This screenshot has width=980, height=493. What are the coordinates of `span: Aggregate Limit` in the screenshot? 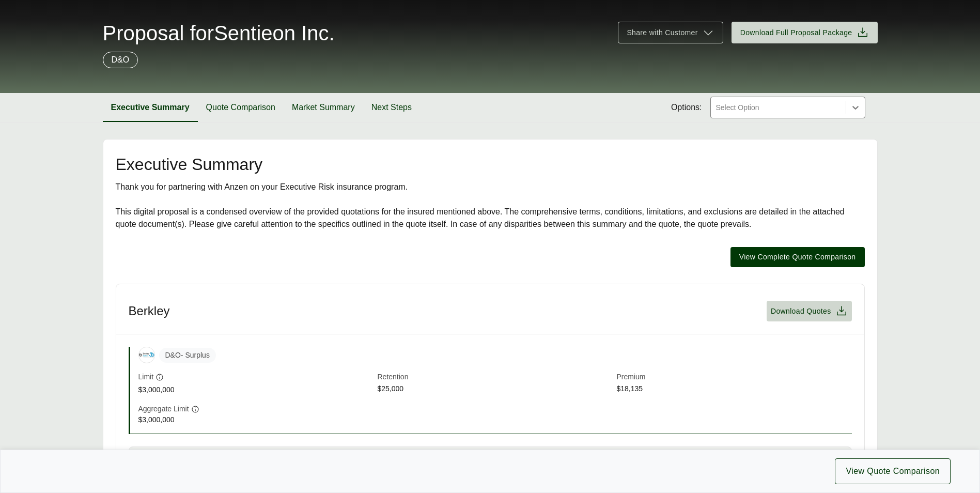 It's located at (164, 409).